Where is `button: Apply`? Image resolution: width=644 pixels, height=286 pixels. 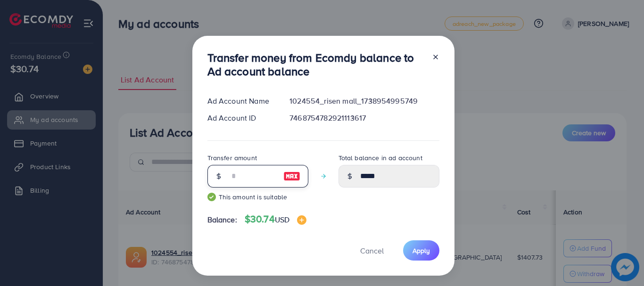
button: Apply is located at coordinates (421, 250).